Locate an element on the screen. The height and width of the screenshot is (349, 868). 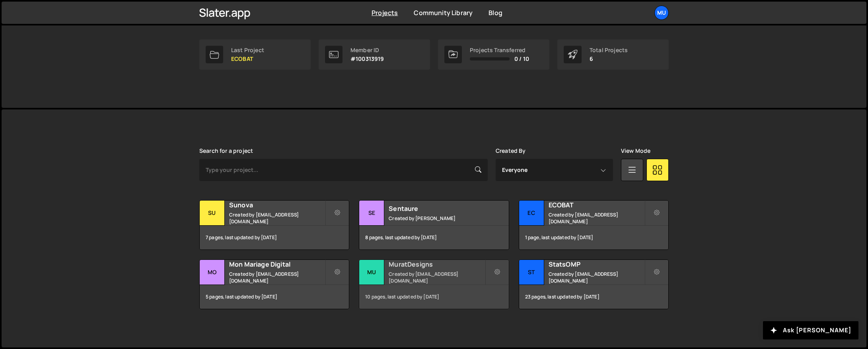
h2: MuratDesigns is located at coordinates (436, 264).